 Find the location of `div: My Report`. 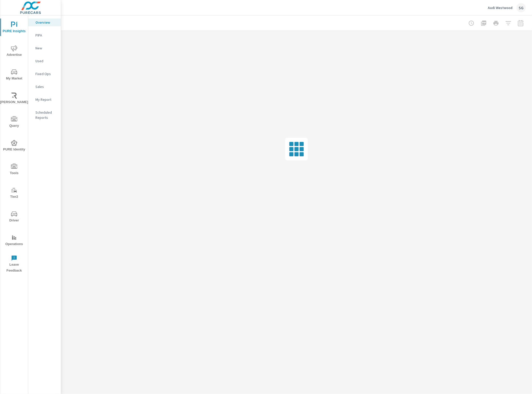

div: My Report is located at coordinates (44, 99).